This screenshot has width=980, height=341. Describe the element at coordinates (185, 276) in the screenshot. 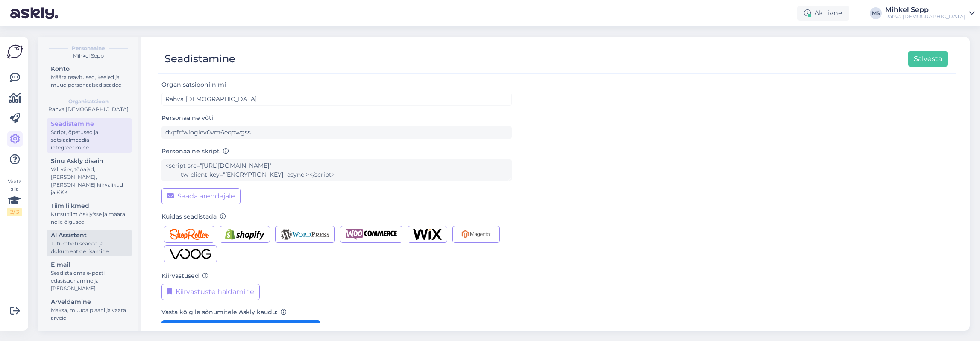

I see `label: Kiirvastused` at that location.